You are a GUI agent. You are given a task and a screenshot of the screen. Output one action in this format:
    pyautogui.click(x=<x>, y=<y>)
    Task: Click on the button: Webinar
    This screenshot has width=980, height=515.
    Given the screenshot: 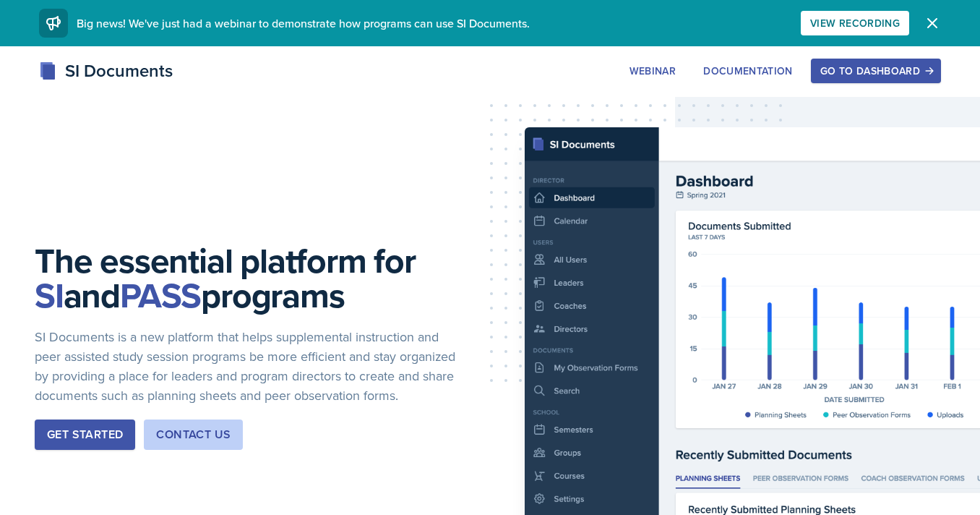 What is the action you would take?
    pyautogui.click(x=653, y=71)
    